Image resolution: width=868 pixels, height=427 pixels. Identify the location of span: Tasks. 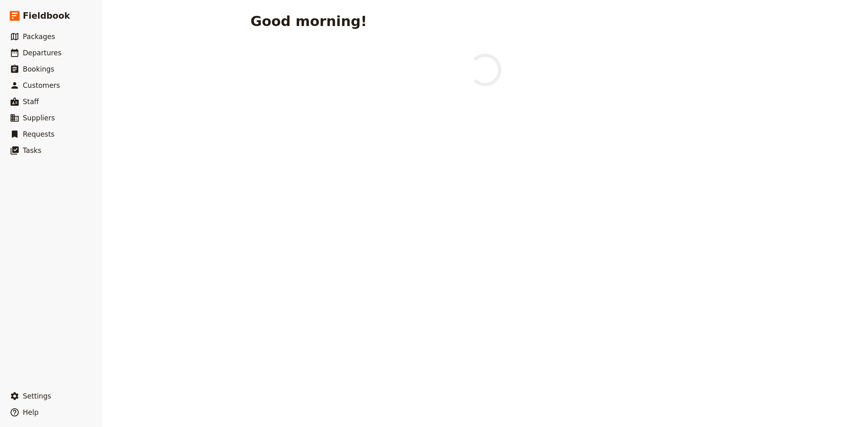
(32, 150).